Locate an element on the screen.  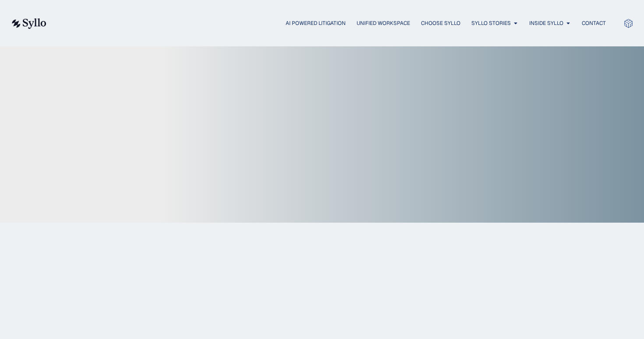
a: Contact is located at coordinates (593, 23).